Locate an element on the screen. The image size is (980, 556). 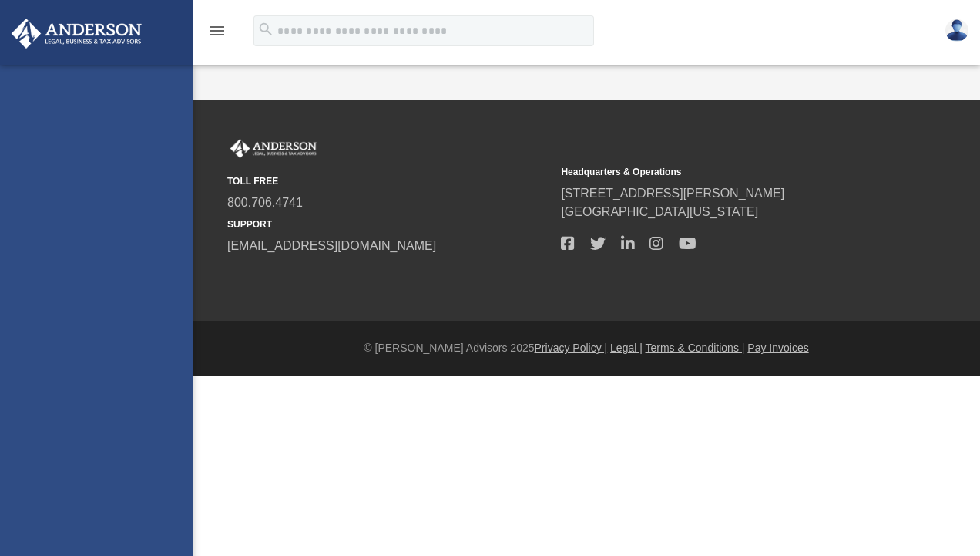
i: search is located at coordinates (266, 29).